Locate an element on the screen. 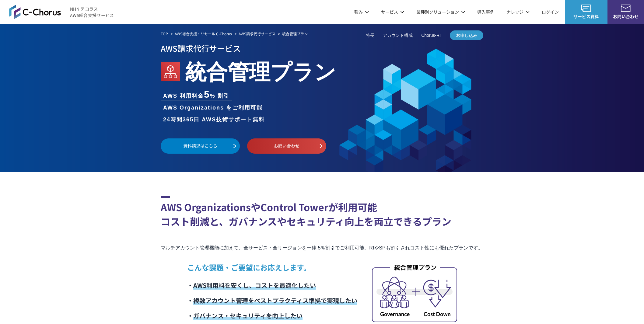 Image resolution: width=644 pixels, height=324 pixels. a: Chorus-RI is located at coordinates (431, 35).